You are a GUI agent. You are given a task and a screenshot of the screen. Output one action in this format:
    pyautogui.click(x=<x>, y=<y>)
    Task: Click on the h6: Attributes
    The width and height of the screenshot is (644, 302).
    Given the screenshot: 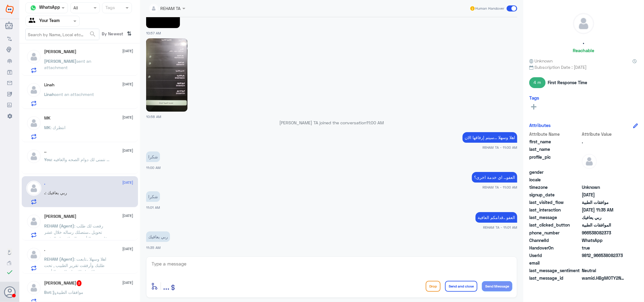 What is the action you would take?
    pyautogui.click(x=540, y=125)
    